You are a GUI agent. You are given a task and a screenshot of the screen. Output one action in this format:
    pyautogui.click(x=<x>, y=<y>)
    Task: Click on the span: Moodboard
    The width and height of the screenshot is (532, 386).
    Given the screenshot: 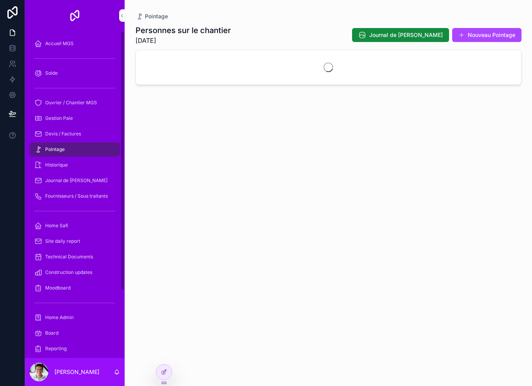 What is the action you would take?
    pyautogui.click(x=58, y=288)
    